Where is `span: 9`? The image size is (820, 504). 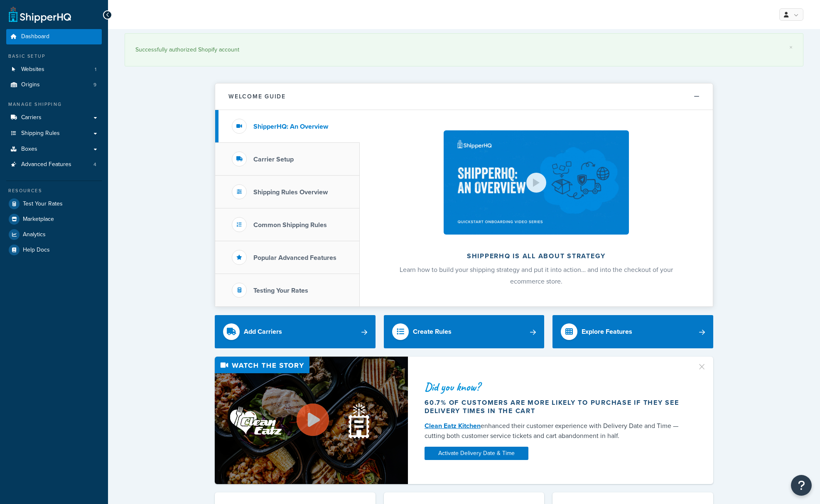
span: 9 is located at coordinates (95, 85).